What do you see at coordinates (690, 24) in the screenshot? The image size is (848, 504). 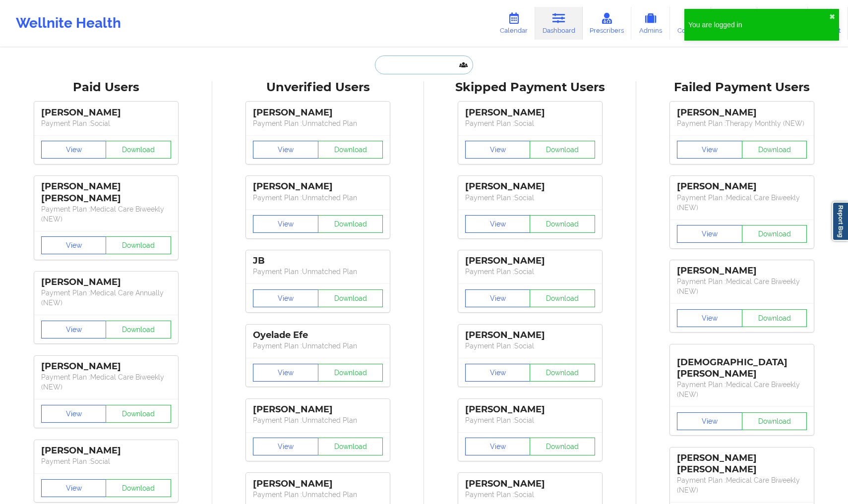 I see `a: Coaches` at bounding box center [690, 24].